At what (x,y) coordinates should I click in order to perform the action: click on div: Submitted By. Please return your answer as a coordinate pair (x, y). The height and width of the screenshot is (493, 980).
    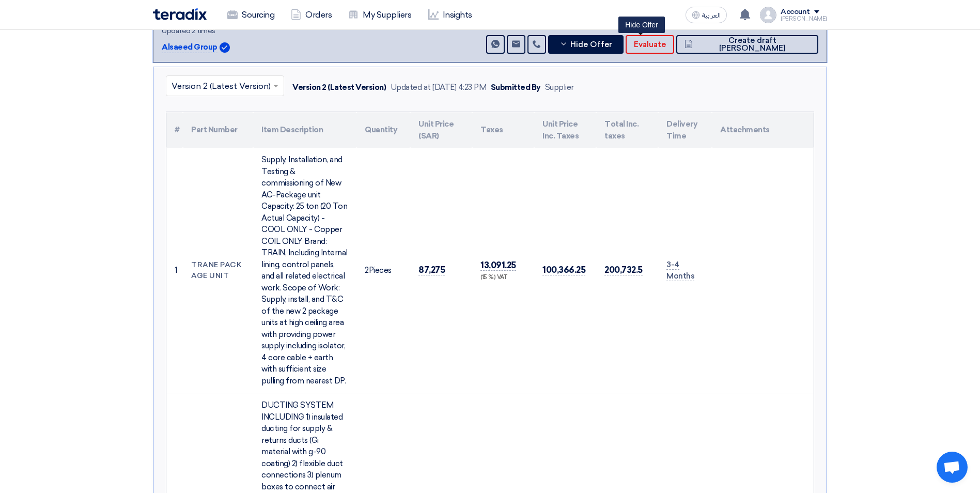
    Looking at the image, I should click on (516, 87).